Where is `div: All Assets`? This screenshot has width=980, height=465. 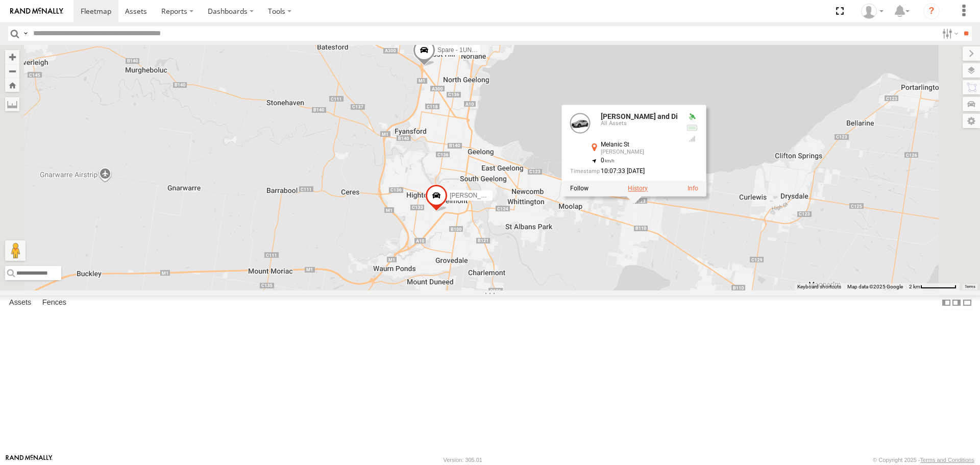 div: All Assets is located at coordinates (640, 124).